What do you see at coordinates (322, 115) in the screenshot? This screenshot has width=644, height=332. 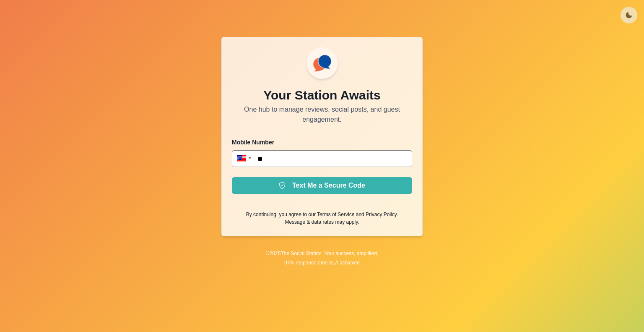 I see `p: One hub to manage reviews, social posts, and guest engagement.` at bounding box center [322, 115].